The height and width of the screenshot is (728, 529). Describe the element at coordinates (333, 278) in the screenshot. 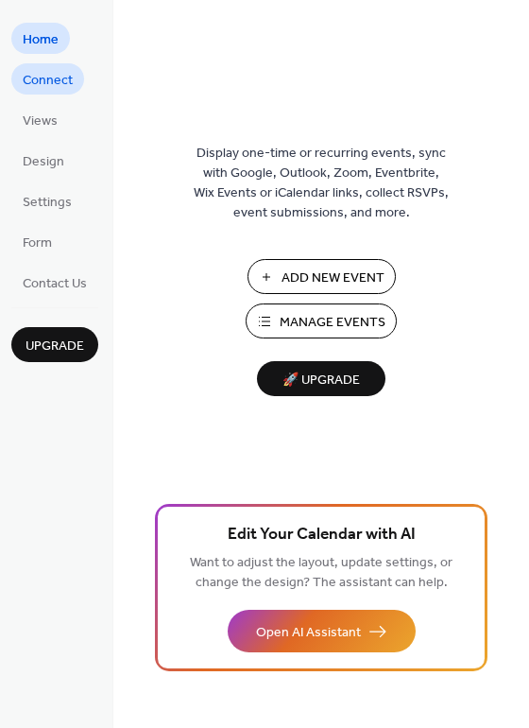

I see `span: Add New Event` at that location.